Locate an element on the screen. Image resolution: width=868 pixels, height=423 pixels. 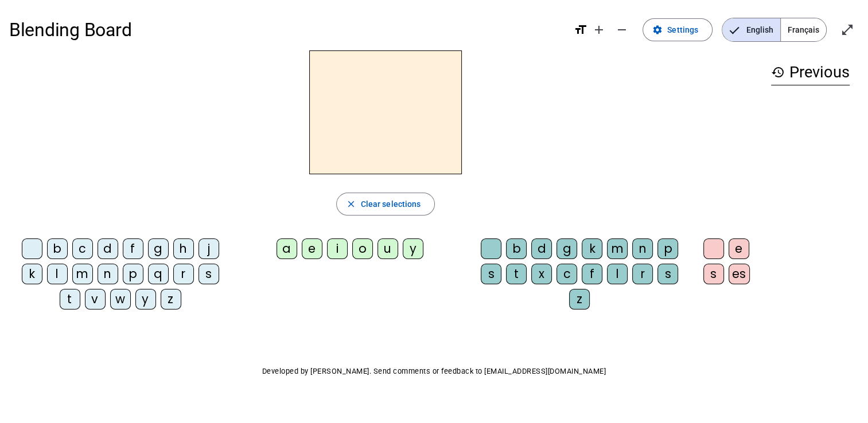
div: o is located at coordinates (362, 249).